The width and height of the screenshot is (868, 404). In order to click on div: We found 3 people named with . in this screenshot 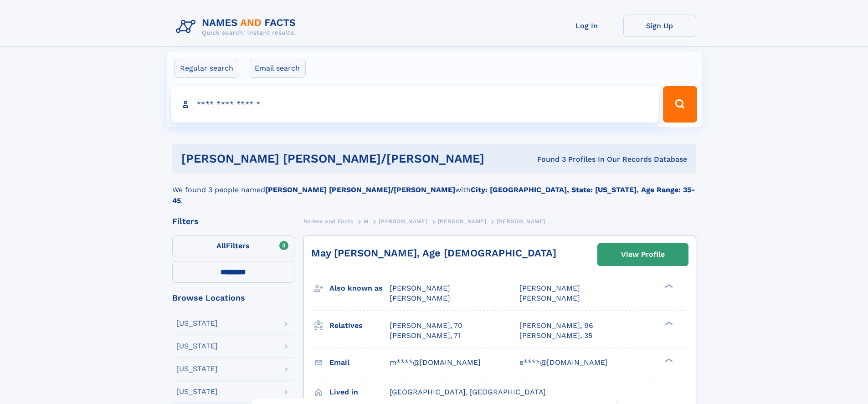, I will do `click(434, 190)`.